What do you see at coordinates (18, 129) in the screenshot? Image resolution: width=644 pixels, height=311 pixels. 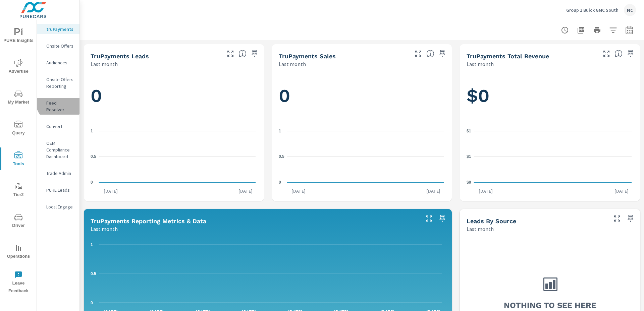 I see `span: Query` at bounding box center [18, 129].